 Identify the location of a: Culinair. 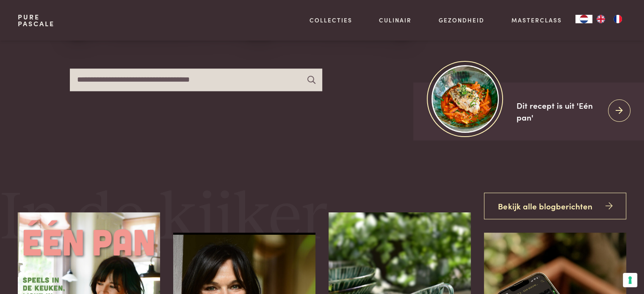
(395, 20).